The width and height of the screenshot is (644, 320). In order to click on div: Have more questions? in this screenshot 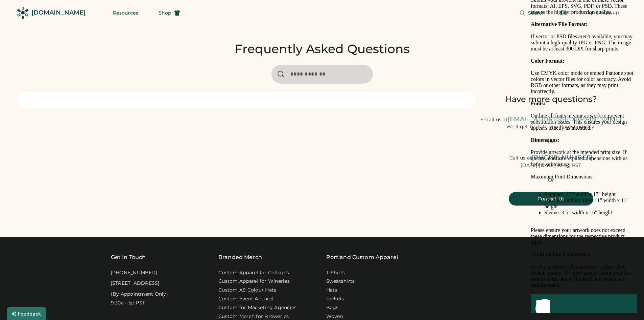, I will do `click(551, 99)`.